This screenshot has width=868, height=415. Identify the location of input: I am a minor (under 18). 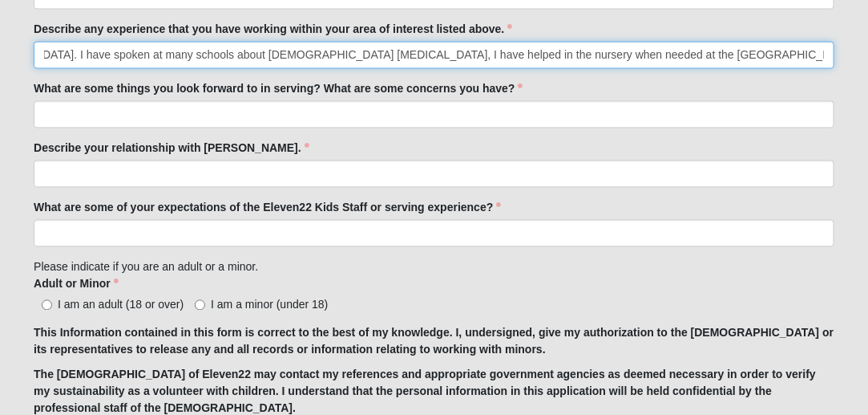
(199, 305).